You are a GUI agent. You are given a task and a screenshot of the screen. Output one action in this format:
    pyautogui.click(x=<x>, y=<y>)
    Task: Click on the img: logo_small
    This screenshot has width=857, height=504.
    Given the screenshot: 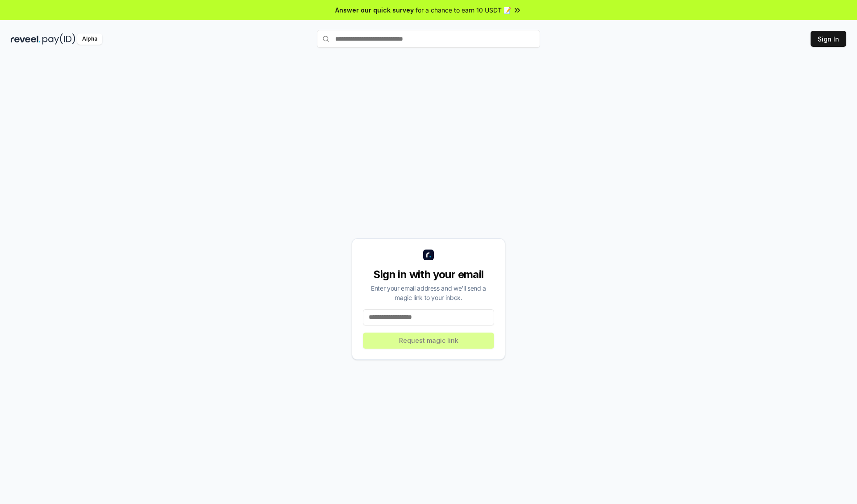 What is the action you would take?
    pyautogui.click(x=428, y=255)
    